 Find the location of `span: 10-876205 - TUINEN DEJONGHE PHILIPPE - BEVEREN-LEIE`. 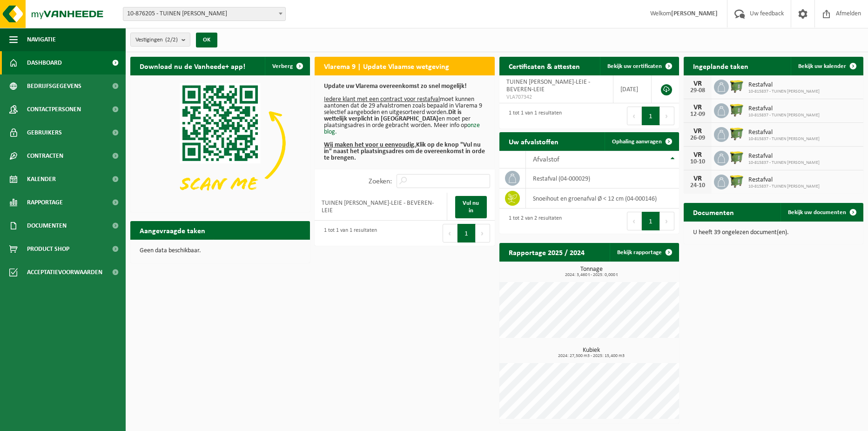

span: 10-876205 - TUINEN DEJONGHE PHILIPPE - BEVEREN-LEIE is located at coordinates (205, 14).